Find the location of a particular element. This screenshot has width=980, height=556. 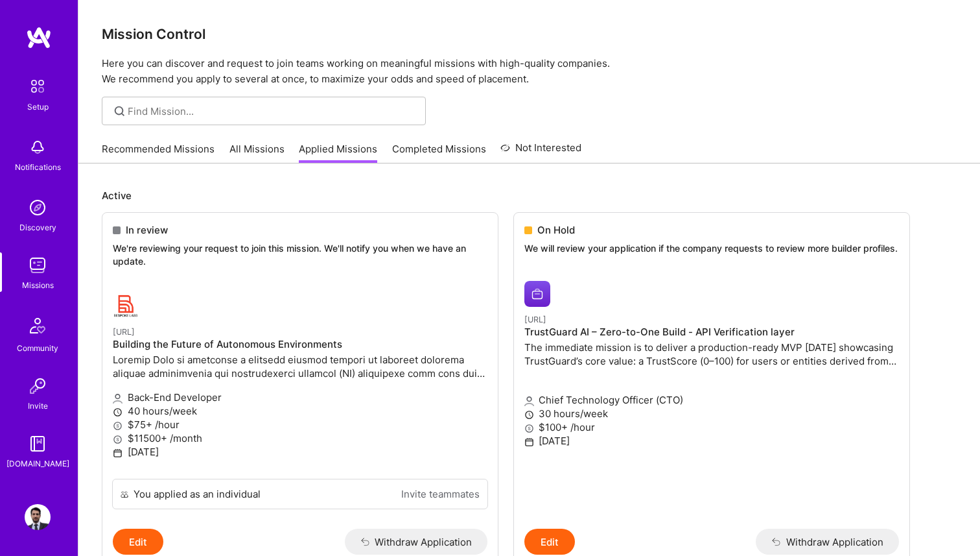

a: Completed Missions is located at coordinates (439, 152).